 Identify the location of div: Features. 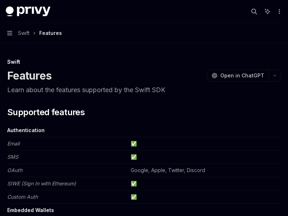
(50, 33).